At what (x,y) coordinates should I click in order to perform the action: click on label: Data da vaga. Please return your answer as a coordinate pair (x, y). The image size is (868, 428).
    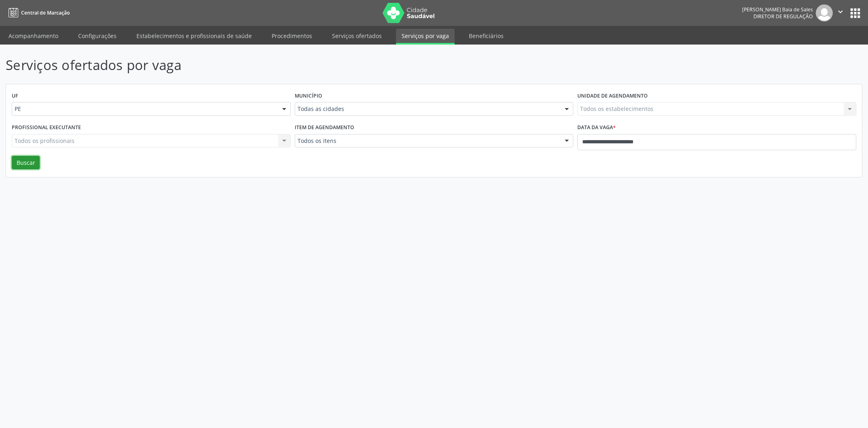
    Looking at the image, I should click on (596, 127).